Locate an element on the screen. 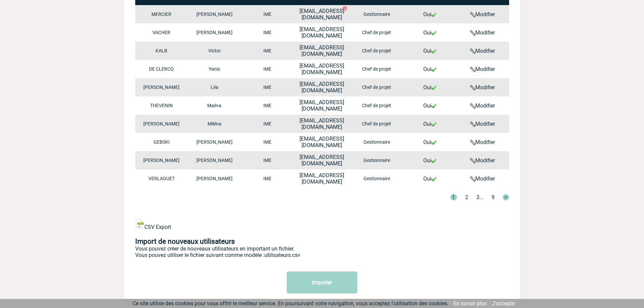 The image size is (644, 308). p: Vous pouvez créer de nouveaux utilisateurs en important un fichier. is located at coordinates (322, 249).